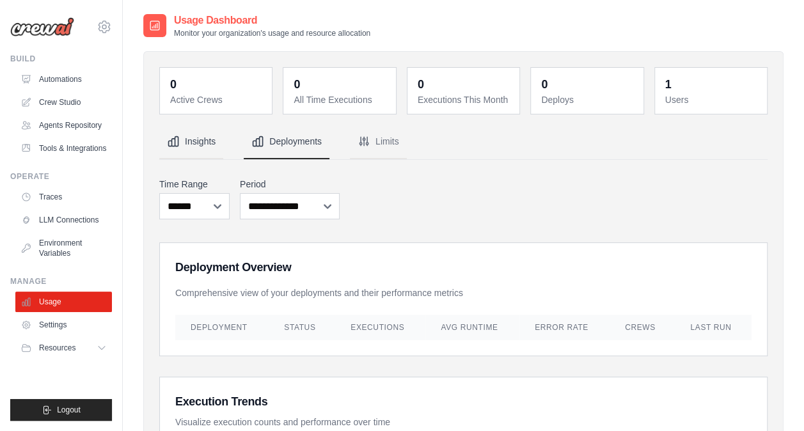  Describe the element at coordinates (463, 293) in the screenshot. I see `p: Comprehensive view of your deployments and their performance metrics` at that location.